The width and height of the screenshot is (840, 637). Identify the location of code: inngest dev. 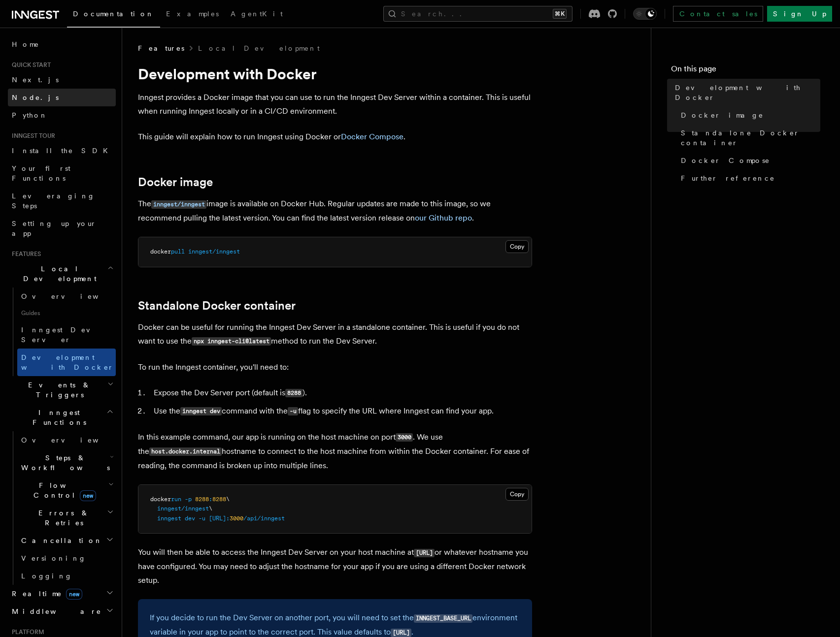
(201, 412).